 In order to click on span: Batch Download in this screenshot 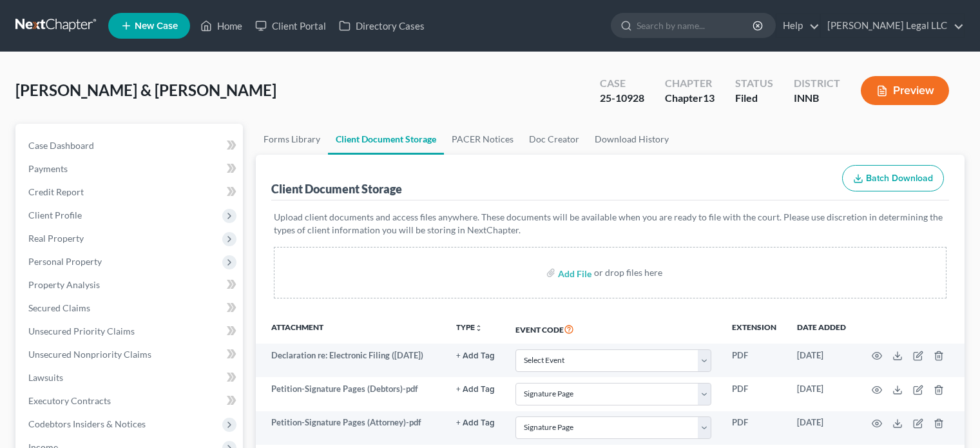, I will do `click(899, 178)`.